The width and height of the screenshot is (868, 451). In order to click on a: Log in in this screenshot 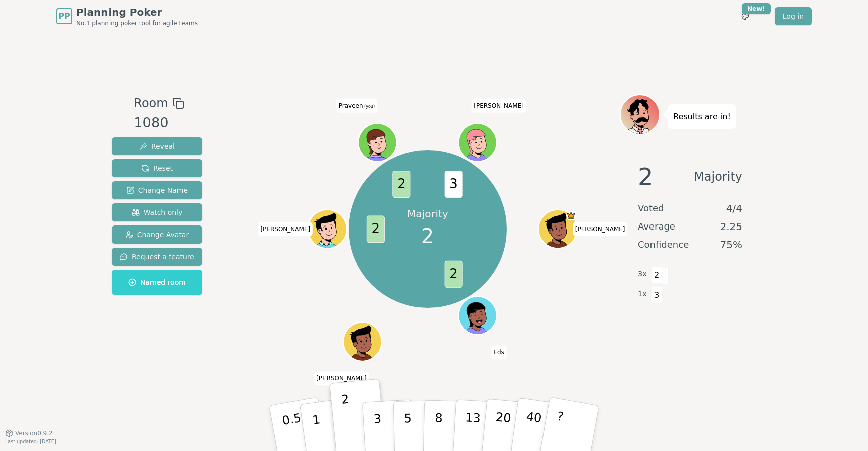, I will do `click(793, 16)`.